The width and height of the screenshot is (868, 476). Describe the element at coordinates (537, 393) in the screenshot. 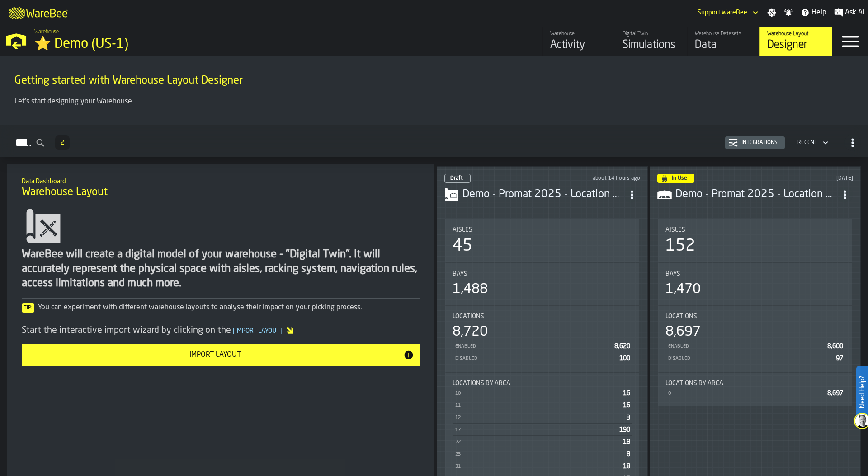

I see `div: 10` at that location.